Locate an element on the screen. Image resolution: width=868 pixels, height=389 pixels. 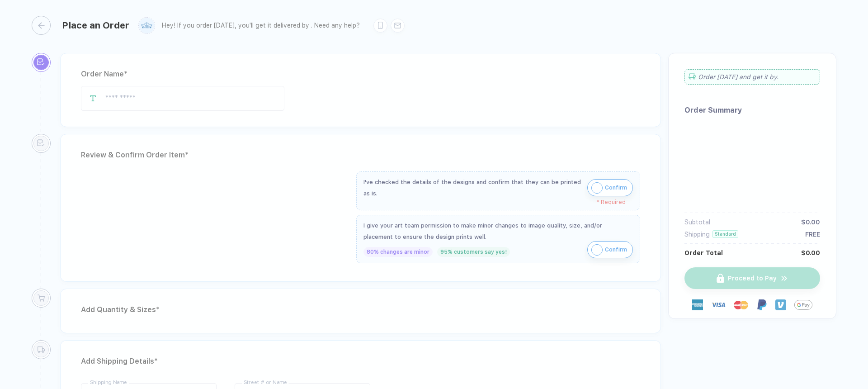
div: Add Quantity & Sizes is located at coordinates (360, 310).